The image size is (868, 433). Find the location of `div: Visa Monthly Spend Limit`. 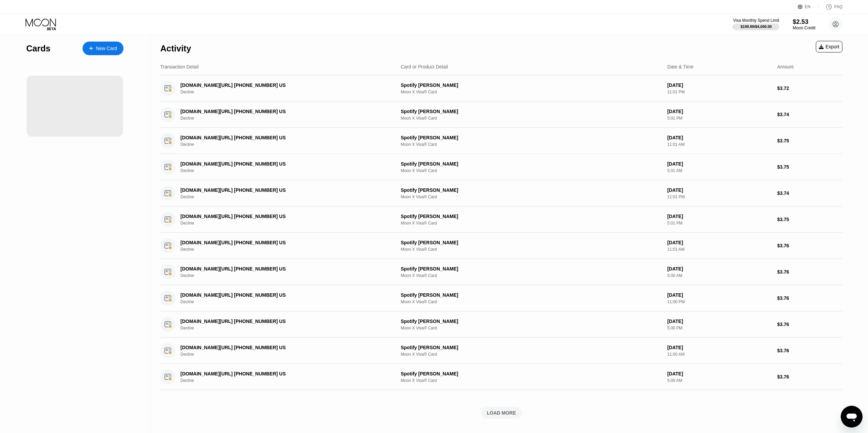

div: Visa Monthly Spend Limit is located at coordinates (755, 20).